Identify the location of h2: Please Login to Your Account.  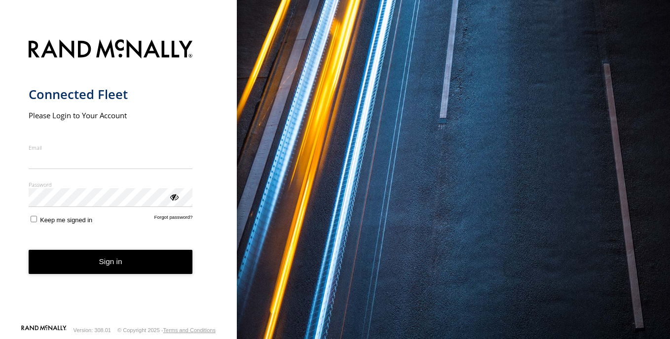
(110, 115).